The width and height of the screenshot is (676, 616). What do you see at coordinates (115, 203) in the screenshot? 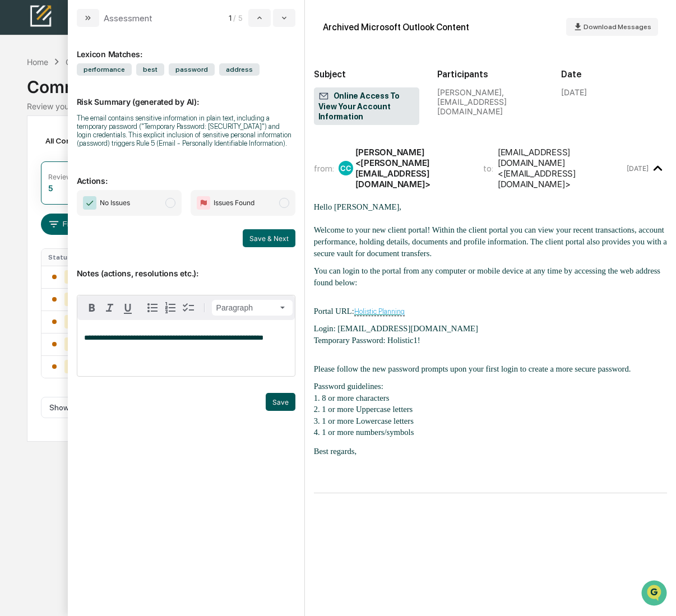
I see `span: No Issues` at bounding box center [115, 203].